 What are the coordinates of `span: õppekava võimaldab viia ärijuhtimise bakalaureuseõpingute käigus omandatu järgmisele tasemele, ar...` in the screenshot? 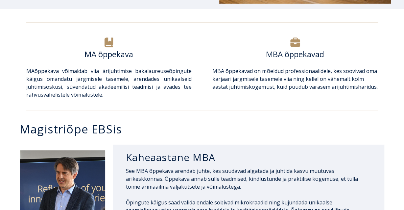 It's located at (109, 83).